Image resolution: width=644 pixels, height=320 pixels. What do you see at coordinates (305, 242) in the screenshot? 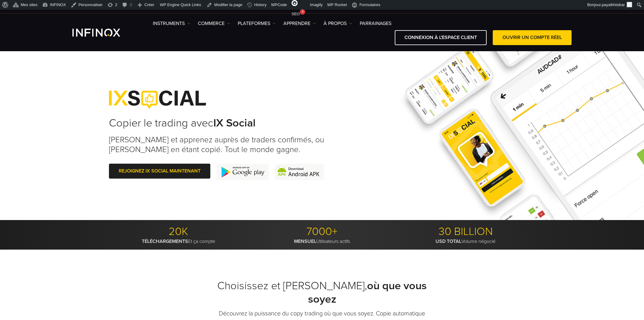
I see `strong: MENSUEL` at bounding box center [305, 242].